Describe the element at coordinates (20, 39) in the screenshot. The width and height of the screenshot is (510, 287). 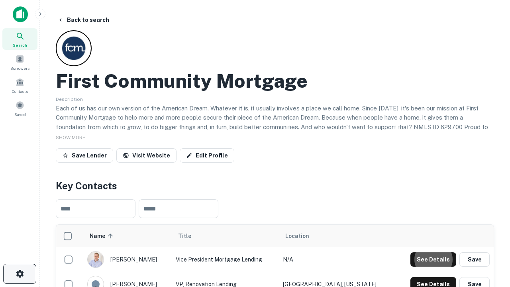
I see `a: Search` at that location.